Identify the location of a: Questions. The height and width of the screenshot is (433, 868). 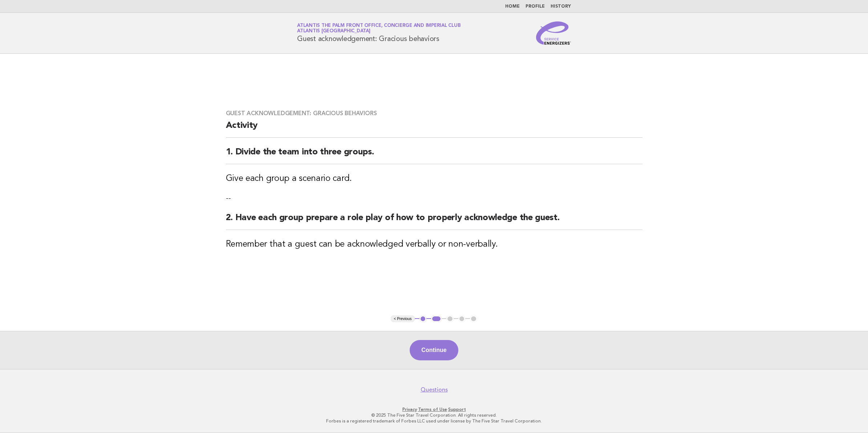
(434, 390).